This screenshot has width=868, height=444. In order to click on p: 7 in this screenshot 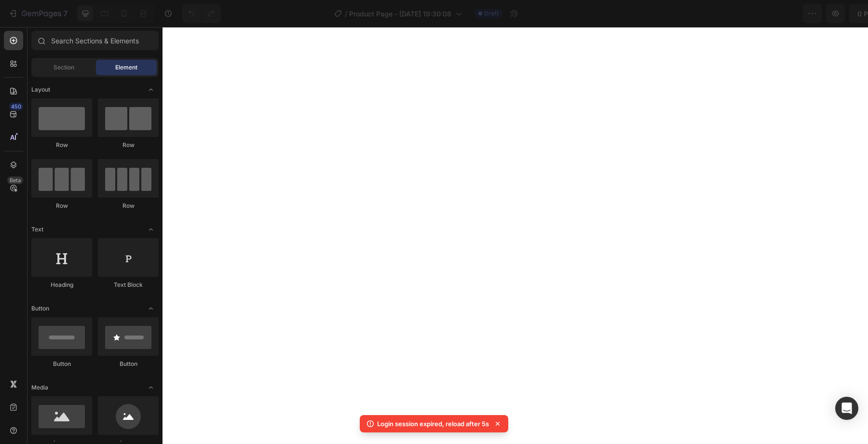, I will do `click(65, 14)`.